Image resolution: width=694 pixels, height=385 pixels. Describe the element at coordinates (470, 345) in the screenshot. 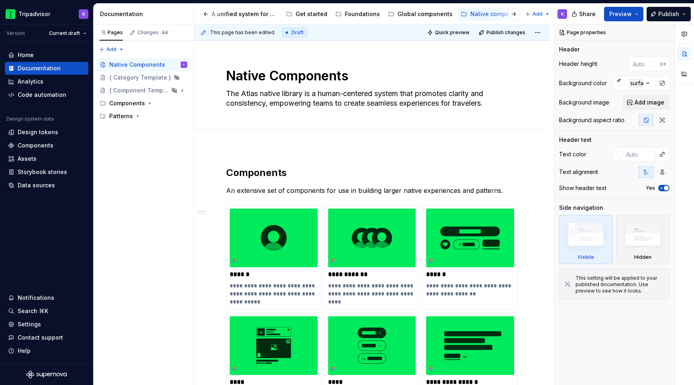

I see `img: 7003382f-1d87-4098-93b0-d9c2ddfd529d.png` at that location.